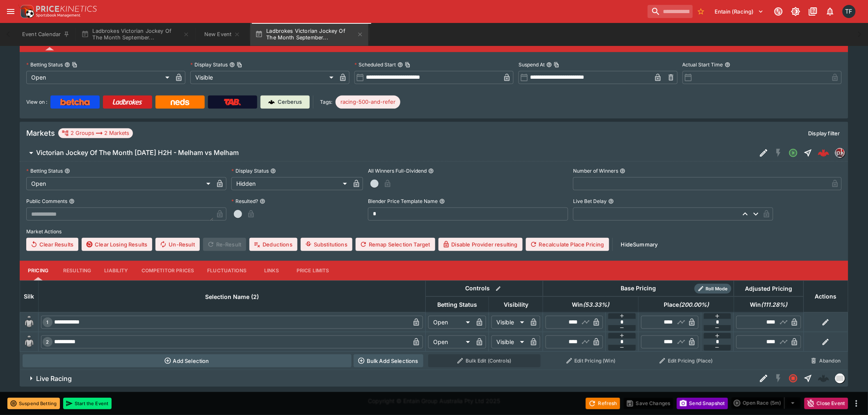 The width and height of the screenshot is (868, 415). What do you see at coordinates (826, 296) in the screenshot?
I see `th: Actions` at bounding box center [826, 296].